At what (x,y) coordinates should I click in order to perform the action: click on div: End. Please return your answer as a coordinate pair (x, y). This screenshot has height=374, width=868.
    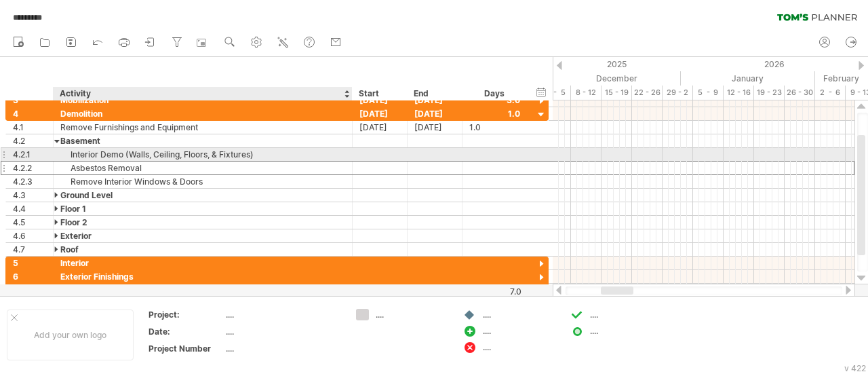
    Looking at the image, I should click on (434, 94).